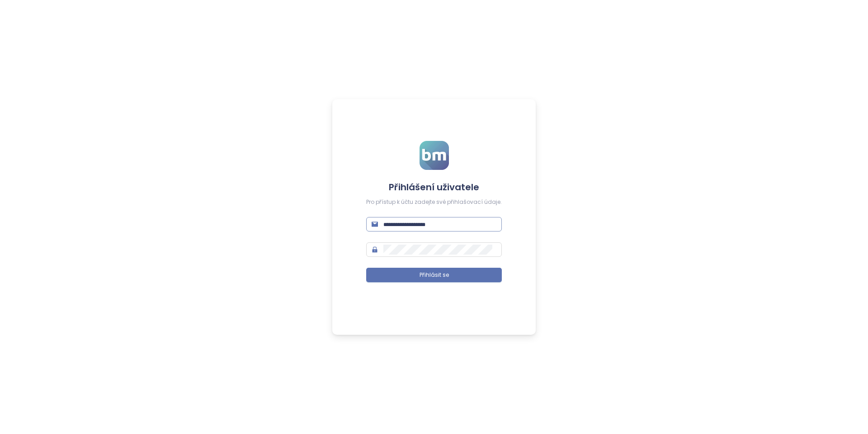 This screenshot has width=868, height=434. What do you see at coordinates (434, 274) in the screenshot?
I see `button: Přihlásit se` at bounding box center [434, 274].